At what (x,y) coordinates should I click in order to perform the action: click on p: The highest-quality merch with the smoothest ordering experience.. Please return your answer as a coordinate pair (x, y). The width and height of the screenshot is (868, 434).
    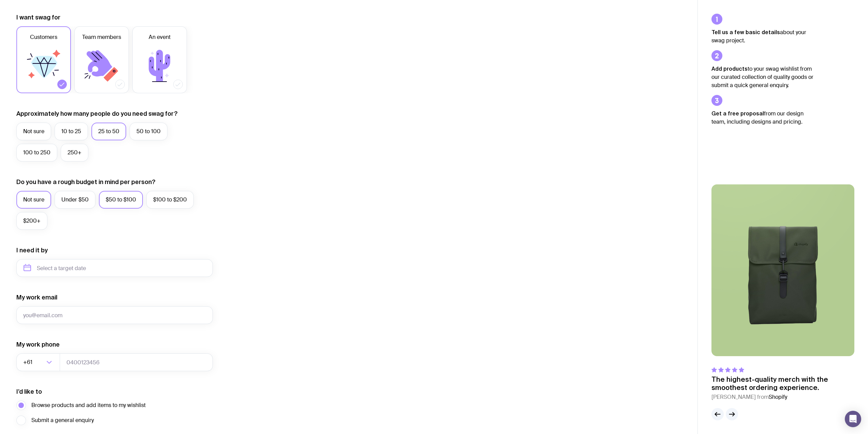
    Looking at the image, I should click on (782, 383).